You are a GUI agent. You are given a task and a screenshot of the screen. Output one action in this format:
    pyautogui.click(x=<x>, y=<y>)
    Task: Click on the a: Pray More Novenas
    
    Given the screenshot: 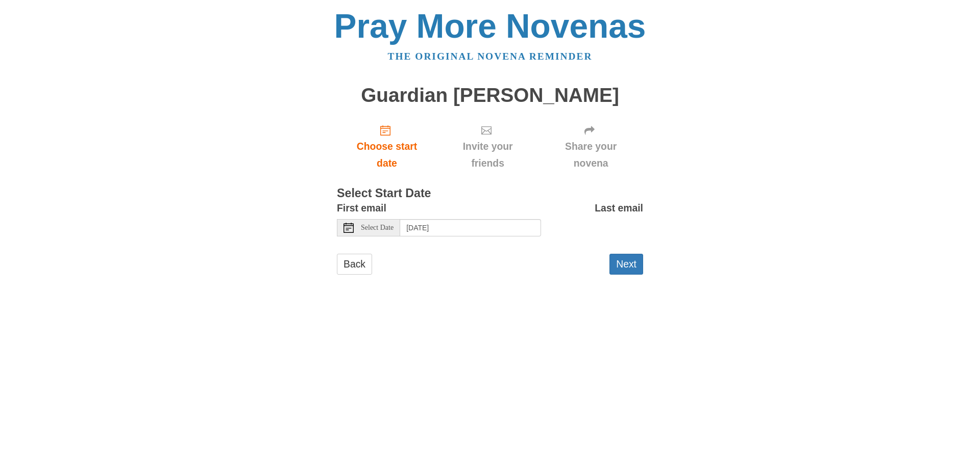 What is the action you would take?
    pyautogui.click(x=490, y=26)
    